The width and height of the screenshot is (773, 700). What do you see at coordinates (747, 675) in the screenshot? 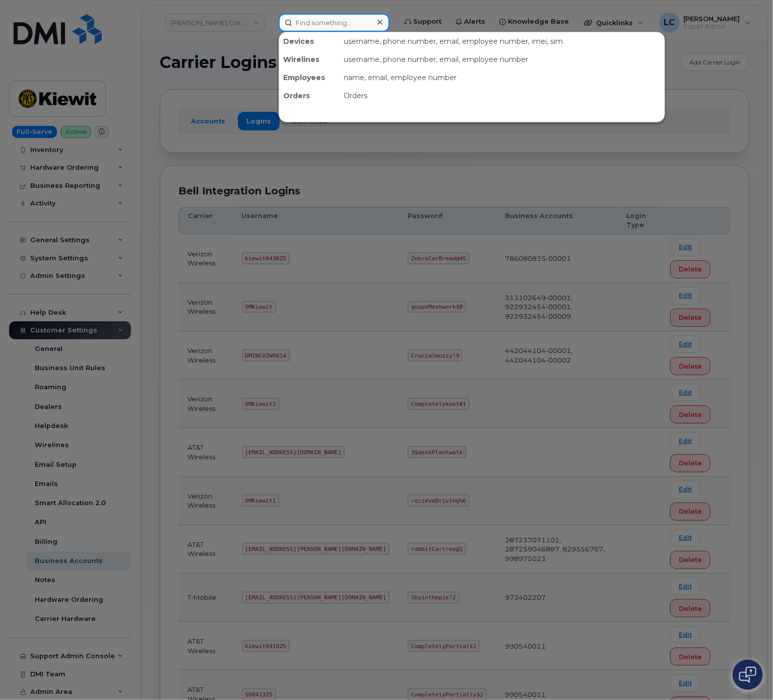
I see `img: Open chat` at bounding box center [747, 675].